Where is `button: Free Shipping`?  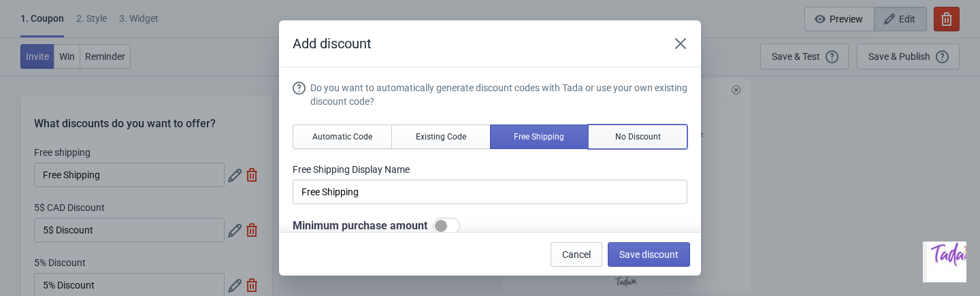
button: Free Shipping is located at coordinates (540, 137).